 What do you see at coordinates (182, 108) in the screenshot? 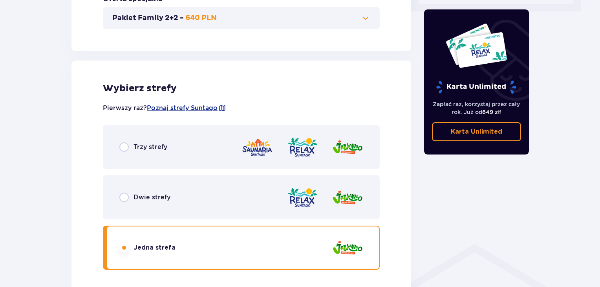
I see `span: Poznaj strefy Suntago` at bounding box center [182, 108].